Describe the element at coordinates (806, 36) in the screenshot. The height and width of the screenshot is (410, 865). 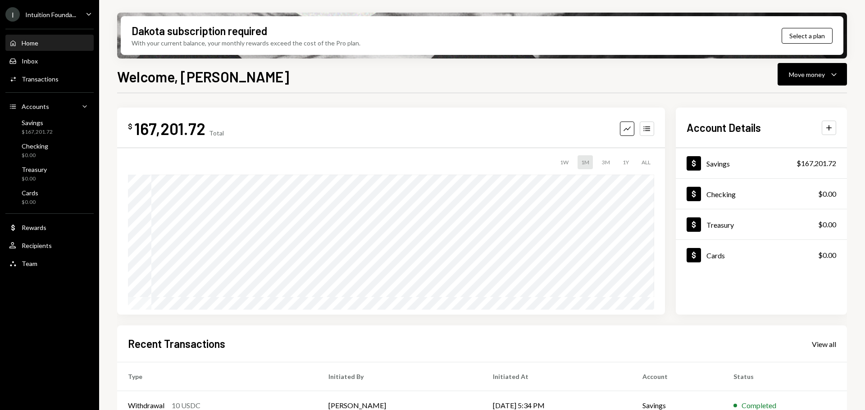
I see `button: Select a plan` at that location.